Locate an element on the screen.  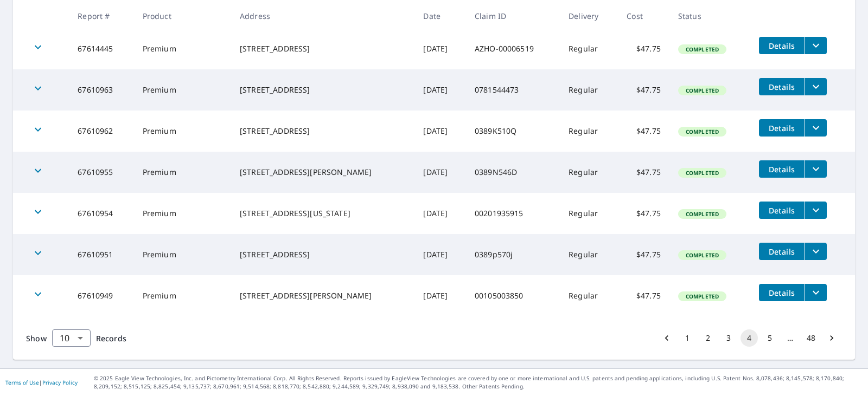
button: detailsBtn-67610951 is located at coordinates (782, 251).